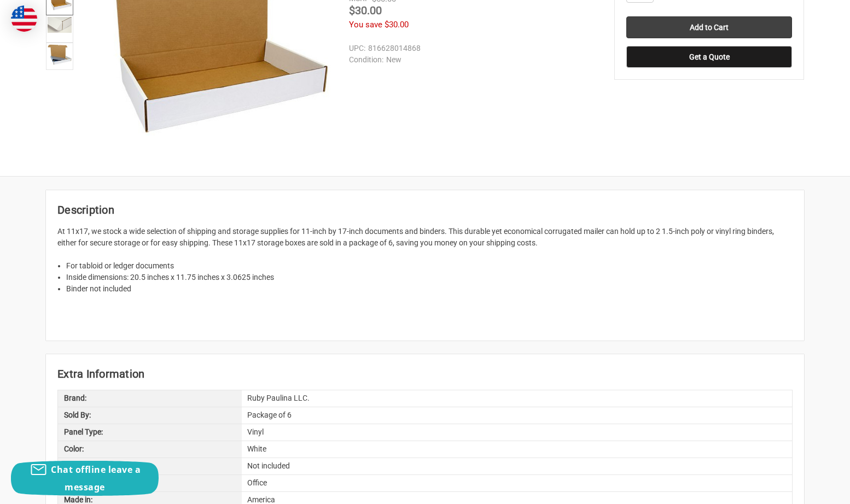  Describe the element at coordinates (150, 432) in the screenshot. I see `div: Panel Type:` at that location.